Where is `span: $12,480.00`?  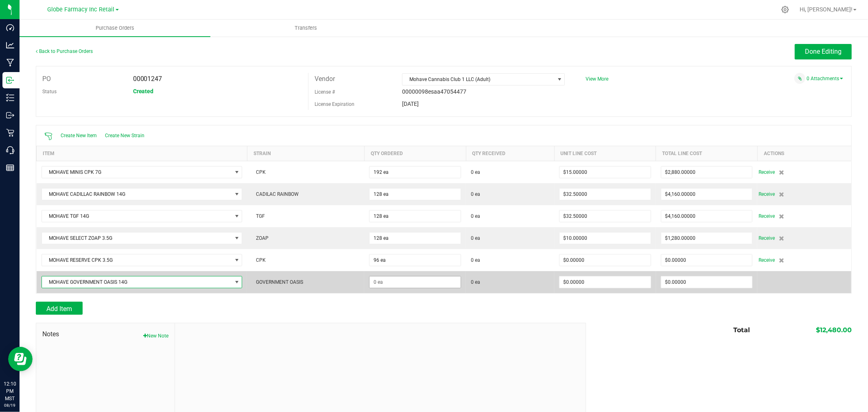
span: $12,480.00 is located at coordinates (834, 330).